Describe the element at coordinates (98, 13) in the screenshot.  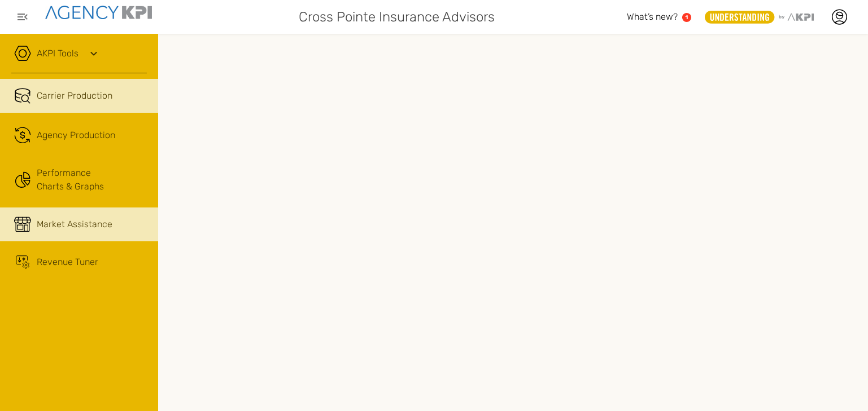
I see `img: agencykpi-logo-550x69-2d9e3fa8.png` at that location.